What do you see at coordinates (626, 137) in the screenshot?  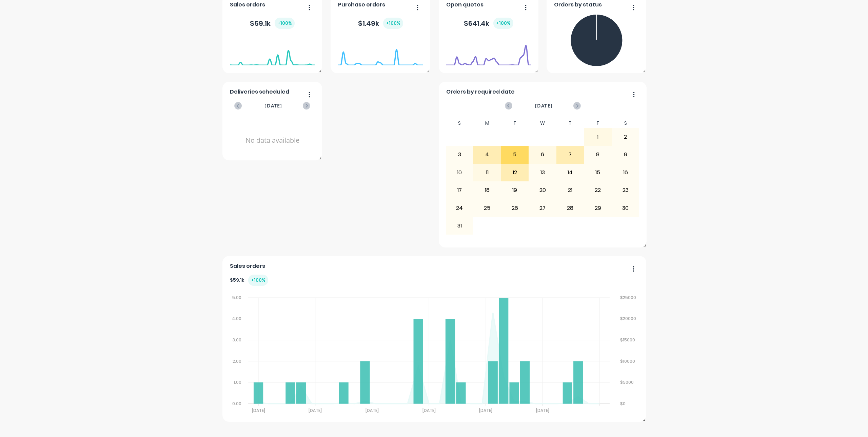 I see `div: 2` at bounding box center [626, 137].